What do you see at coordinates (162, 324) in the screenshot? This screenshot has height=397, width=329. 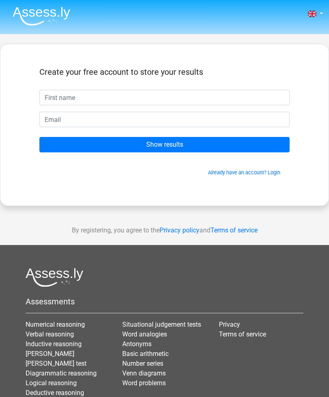 I see `a: Situational judgement tests` at bounding box center [162, 324].